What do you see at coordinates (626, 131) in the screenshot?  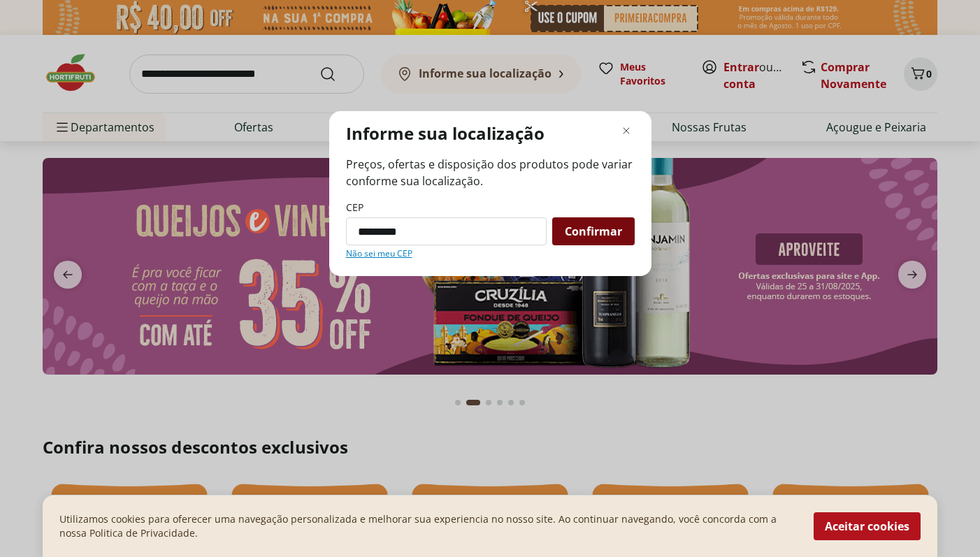 I see `button: Fechar modal de regionalização` at bounding box center [626, 131].